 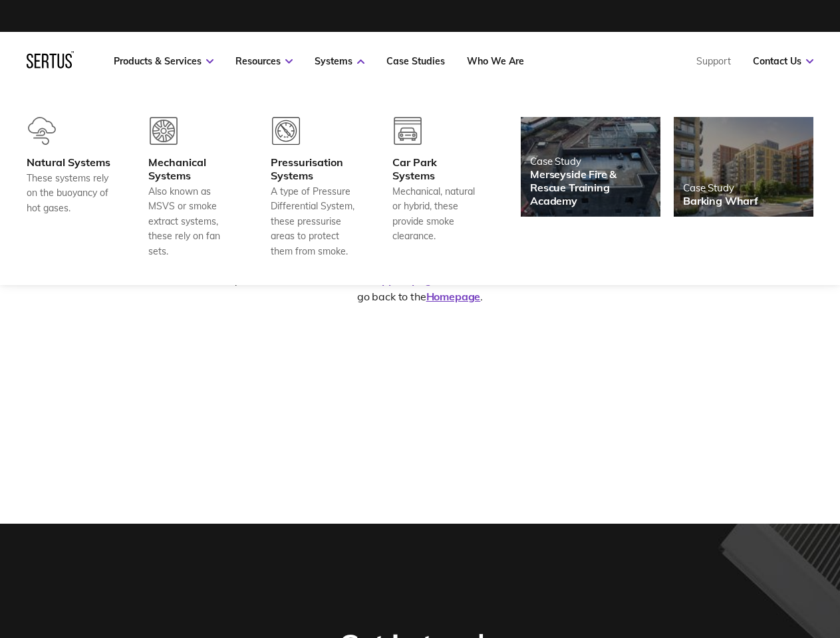 I want to click on a: Case StudyBarking Wharf, so click(x=743, y=167).